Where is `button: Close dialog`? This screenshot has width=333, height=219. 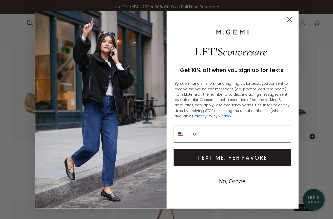 button: Close dialog is located at coordinates (289, 19).